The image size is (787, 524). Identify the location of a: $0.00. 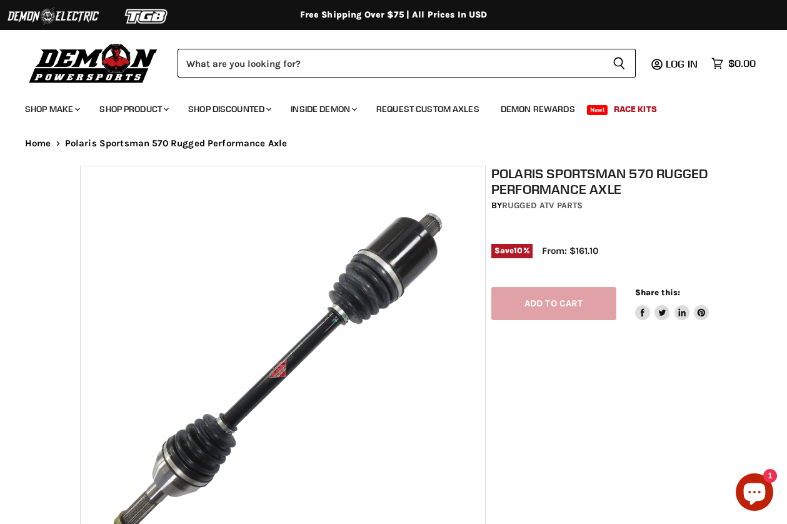
(733, 63).